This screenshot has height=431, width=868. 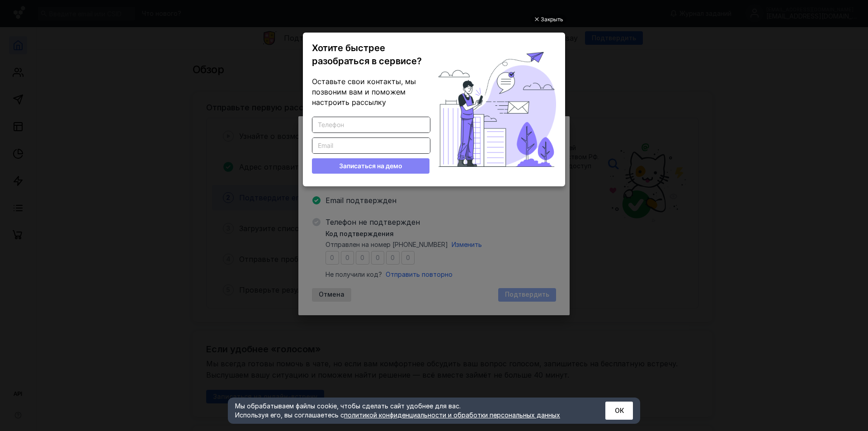 What do you see at coordinates (619, 411) in the screenshot?
I see `button: ОК` at bounding box center [619, 411].